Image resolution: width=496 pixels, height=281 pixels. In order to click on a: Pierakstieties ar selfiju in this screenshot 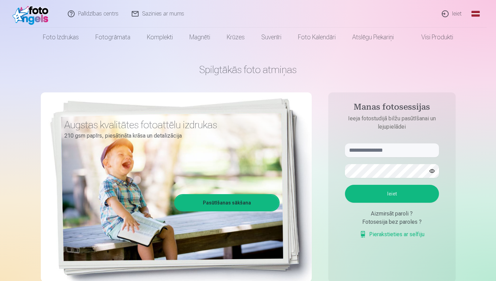, I will do `click(392, 235)`.